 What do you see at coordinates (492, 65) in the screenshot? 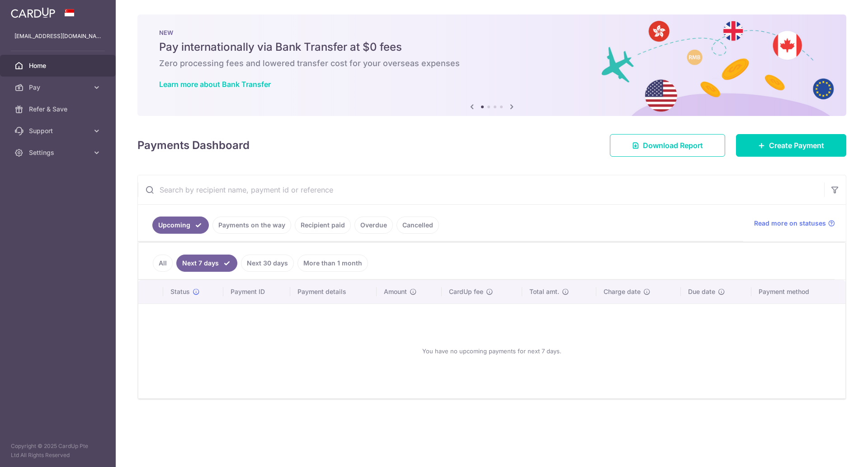
I see `img: Bank transfer banner` at bounding box center [492, 65].